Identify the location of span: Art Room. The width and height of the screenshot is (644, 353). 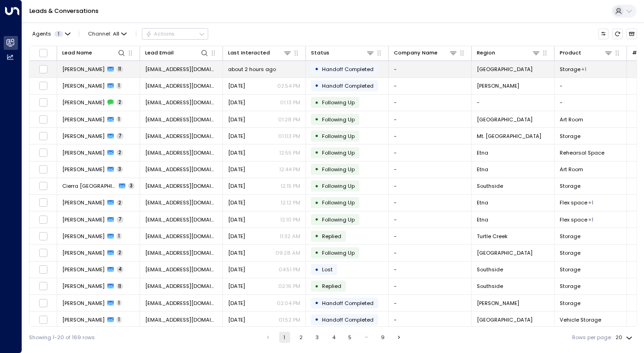
(571, 169).